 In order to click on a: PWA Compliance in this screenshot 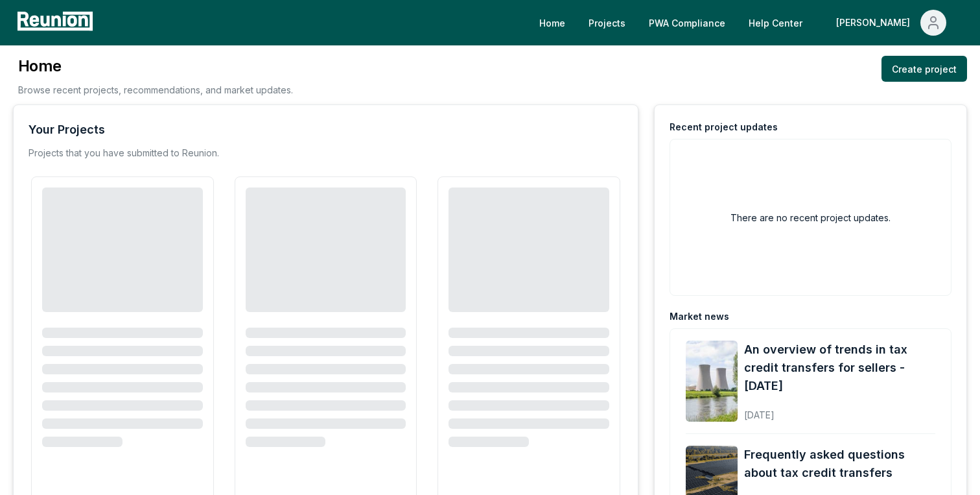, I will do `click(687, 22)`.